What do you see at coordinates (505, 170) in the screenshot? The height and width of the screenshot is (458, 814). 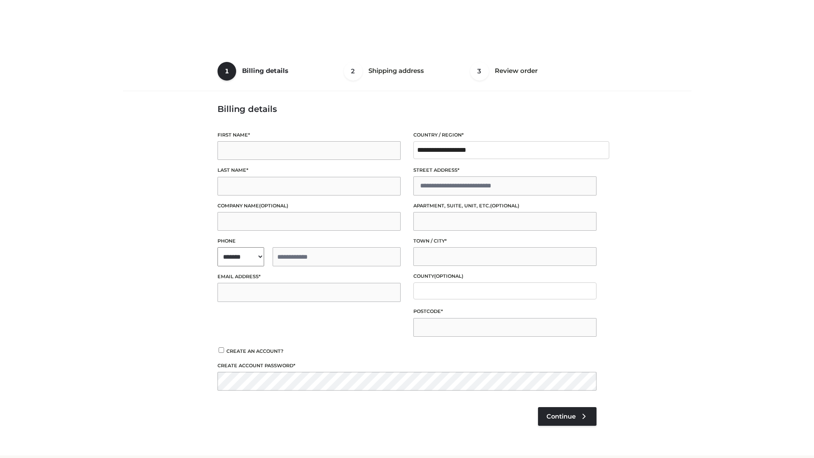 I see `label: Street address` at bounding box center [505, 170].